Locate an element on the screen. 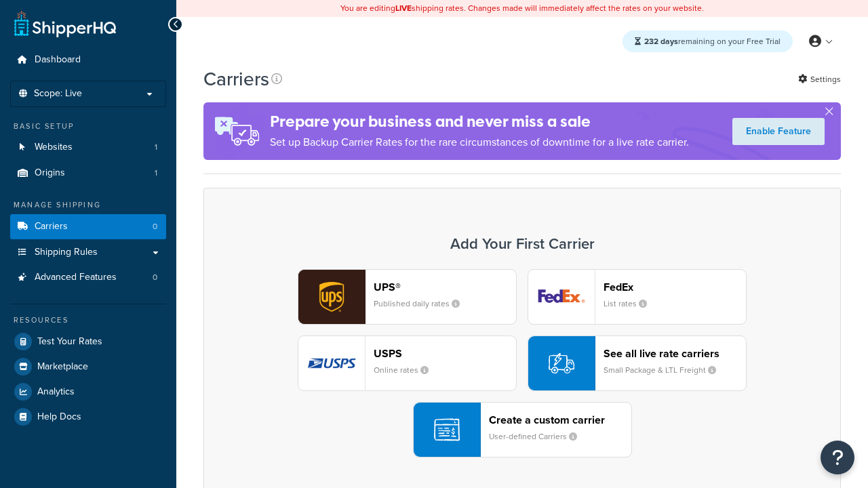  img: icon-carrier-liverate-becf4550.svg is located at coordinates (561, 363).